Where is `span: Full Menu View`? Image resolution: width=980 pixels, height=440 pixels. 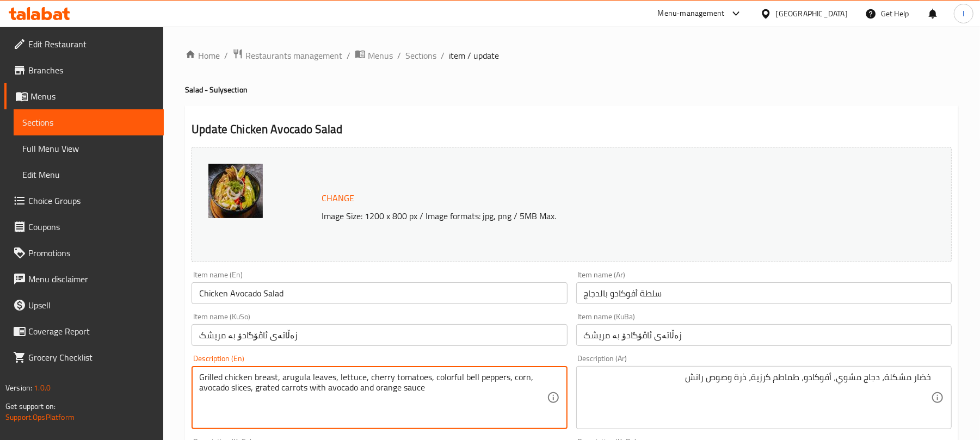 span: Full Menu View is located at coordinates (89, 148).